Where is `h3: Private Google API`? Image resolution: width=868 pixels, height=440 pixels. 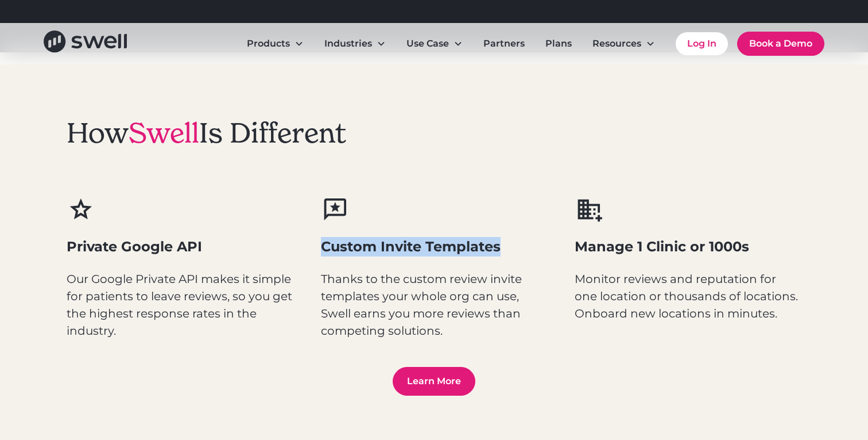
h3: Private Google API is located at coordinates (180, 247).